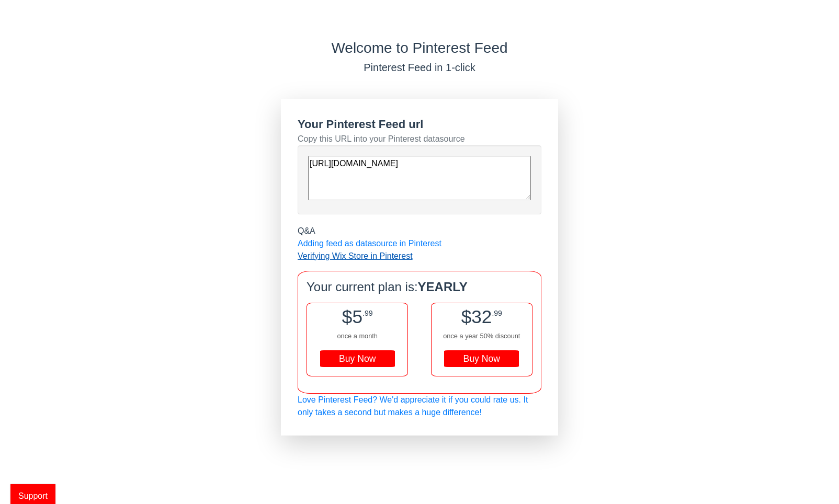 Image resolution: width=839 pixels, height=504 pixels. I want to click on span: $32, so click(477, 316).